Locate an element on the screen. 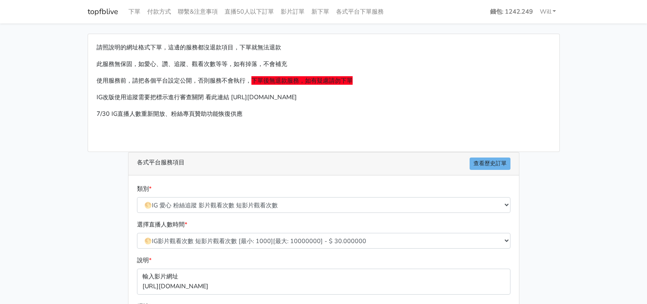 The width and height of the screenshot is (647, 304). a: 查看歷史訂單 is located at coordinates (490, 163).